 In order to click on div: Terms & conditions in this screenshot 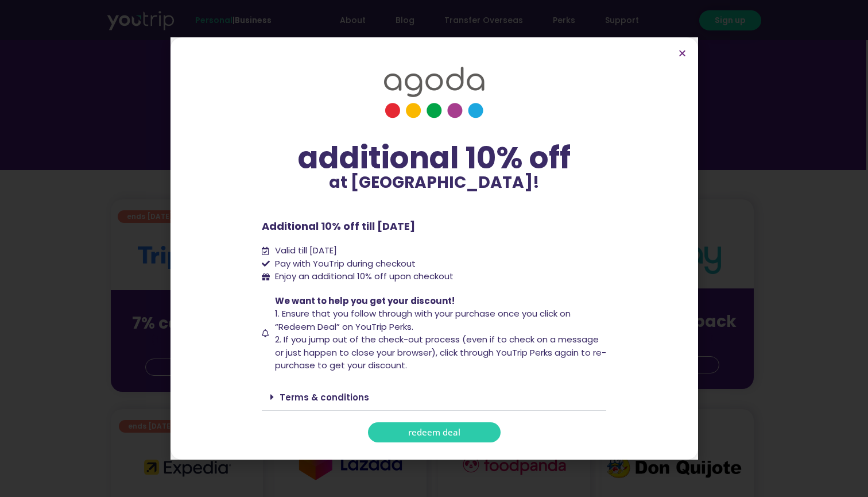, I will do `click(434, 397)`.